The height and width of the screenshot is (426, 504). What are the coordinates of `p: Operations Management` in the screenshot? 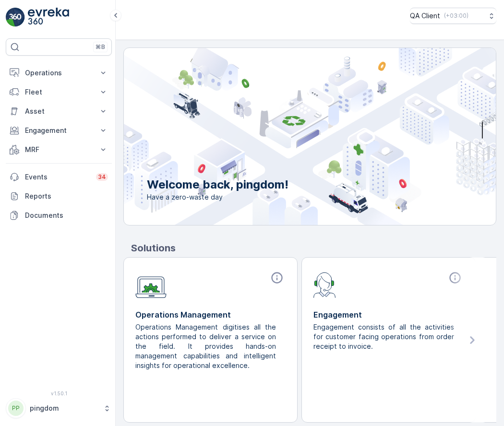 It's located at (210, 315).